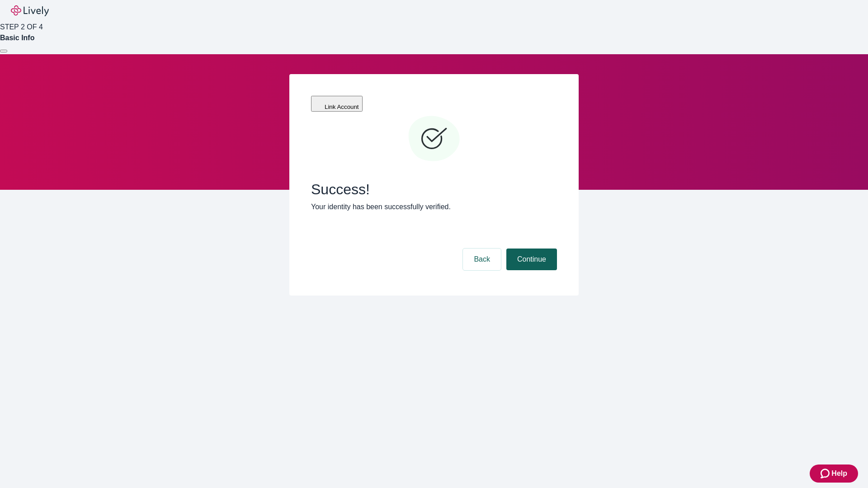  What do you see at coordinates (838, 473) in the screenshot?
I see `span: Help` at bounding box center [838, 473].